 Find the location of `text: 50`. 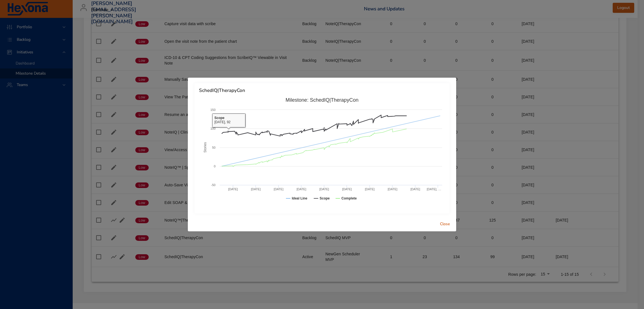

text: 50 is located at coordinates (214, 147).